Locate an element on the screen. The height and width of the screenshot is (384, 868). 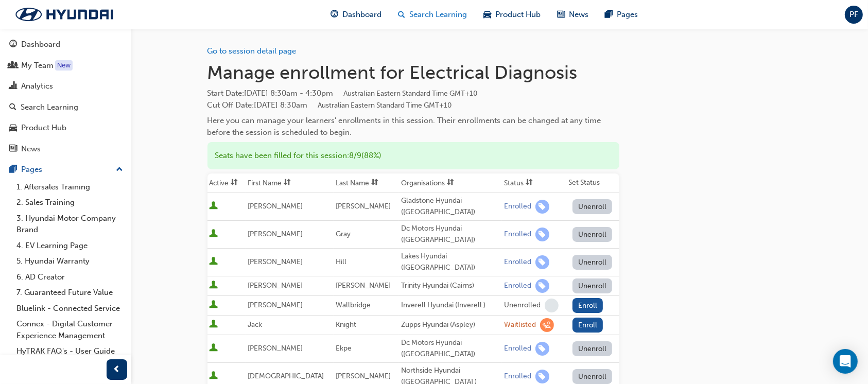
span: prev-icon is located at coordinates (117, 370).